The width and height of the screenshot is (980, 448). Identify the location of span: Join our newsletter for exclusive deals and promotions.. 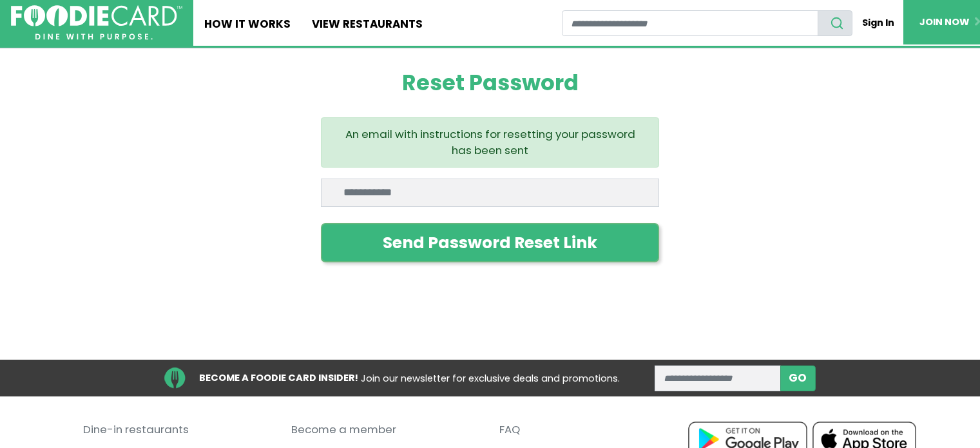
(490, 378).